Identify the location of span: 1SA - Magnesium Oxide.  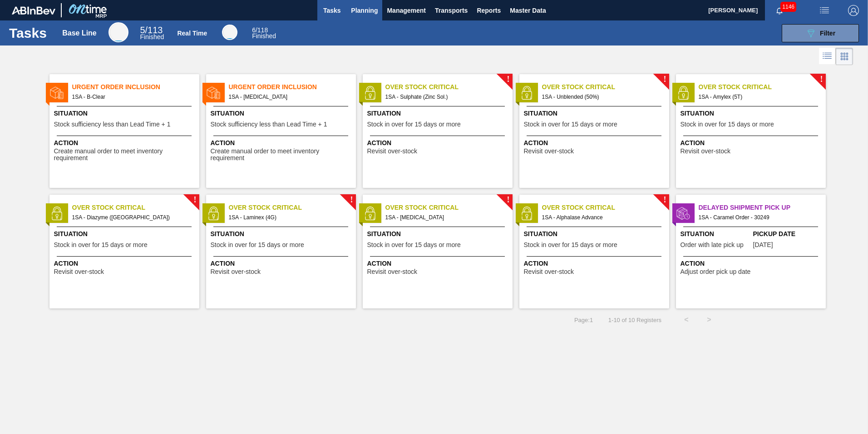
(446, 217).